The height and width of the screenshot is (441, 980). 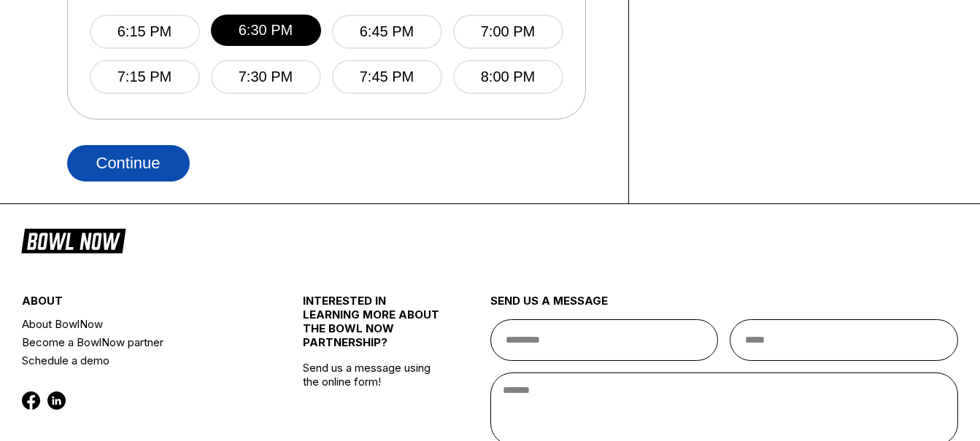 What do you see at coordinates (138, 324) in the screenshot?
I see `a: About BowlNow` at bounding box center [138, 324].